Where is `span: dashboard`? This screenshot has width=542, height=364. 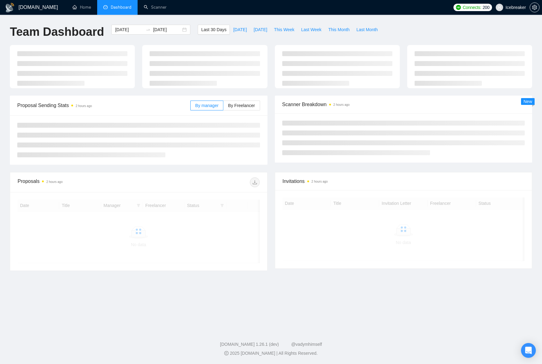
span: dashboard is located at coordinates (106, 7).